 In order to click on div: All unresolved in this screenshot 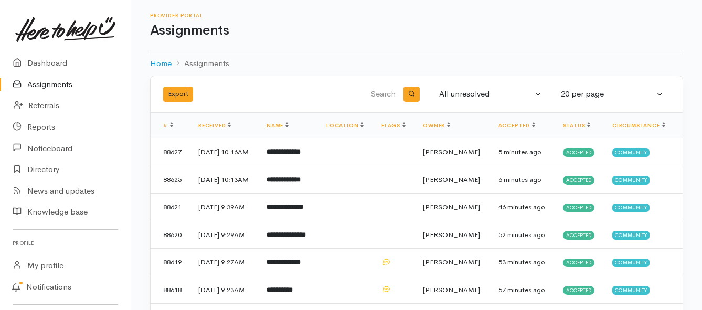, I will do `click(486, 94)`.